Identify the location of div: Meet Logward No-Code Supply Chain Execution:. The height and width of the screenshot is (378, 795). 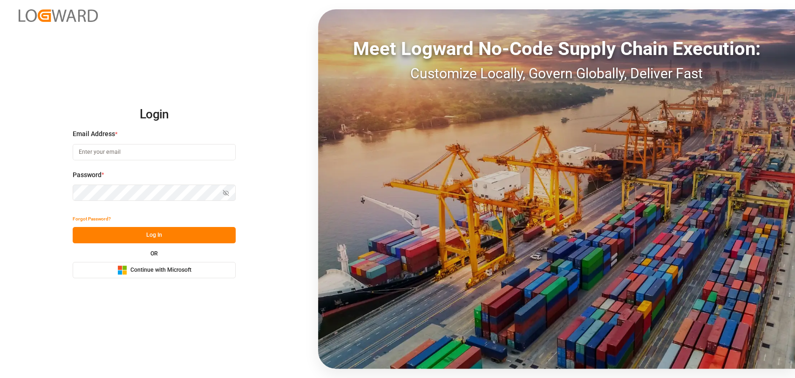
(556, 49).